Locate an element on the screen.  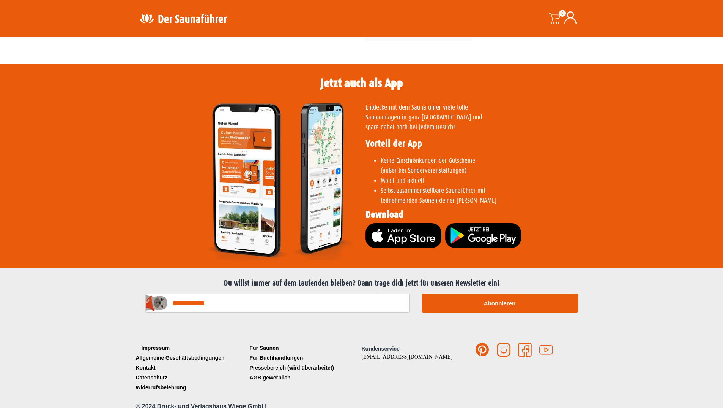
a: Pressebereich (wird überarbeitet) is located at coordinates (305, 367).